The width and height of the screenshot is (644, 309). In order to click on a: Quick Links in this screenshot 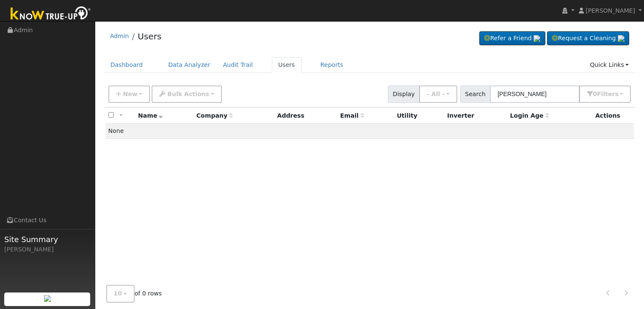, I will do `click(610, 65)`.